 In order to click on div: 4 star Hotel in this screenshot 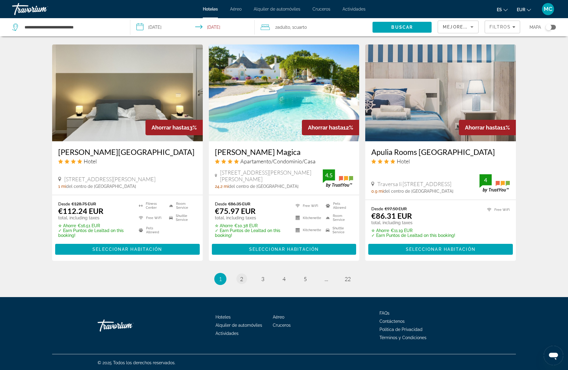, I will do `click(440, 161)`.